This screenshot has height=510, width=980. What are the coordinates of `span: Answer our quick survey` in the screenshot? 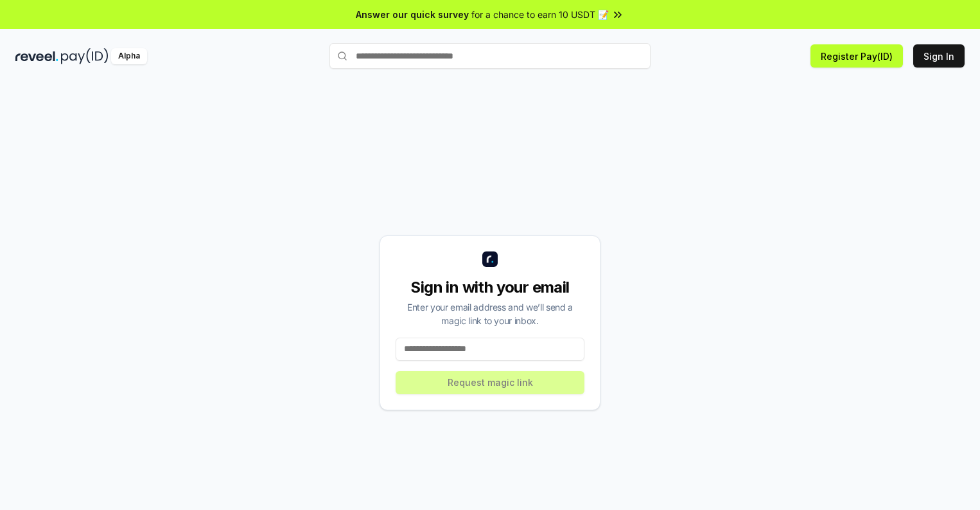 It's located at (412, 14).